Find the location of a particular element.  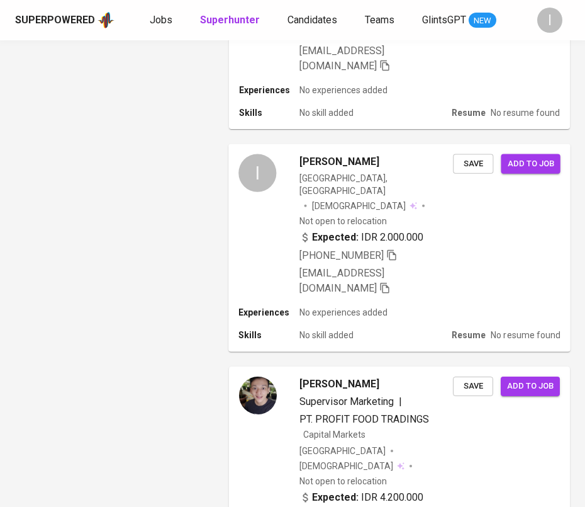

img: f9ad0110220ec6faff0c3967481ddc97.jpg is located at coordinates (258, 395).